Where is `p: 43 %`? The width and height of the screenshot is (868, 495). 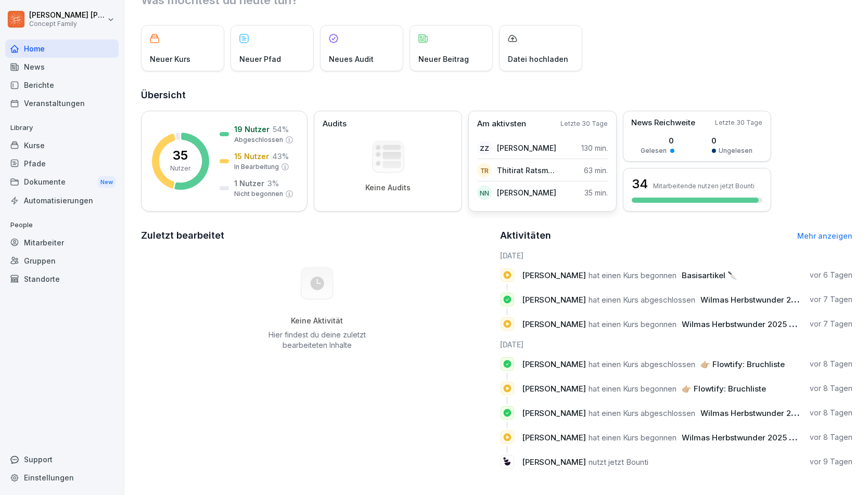
p: 43 % is located at coordinates (280, 156).